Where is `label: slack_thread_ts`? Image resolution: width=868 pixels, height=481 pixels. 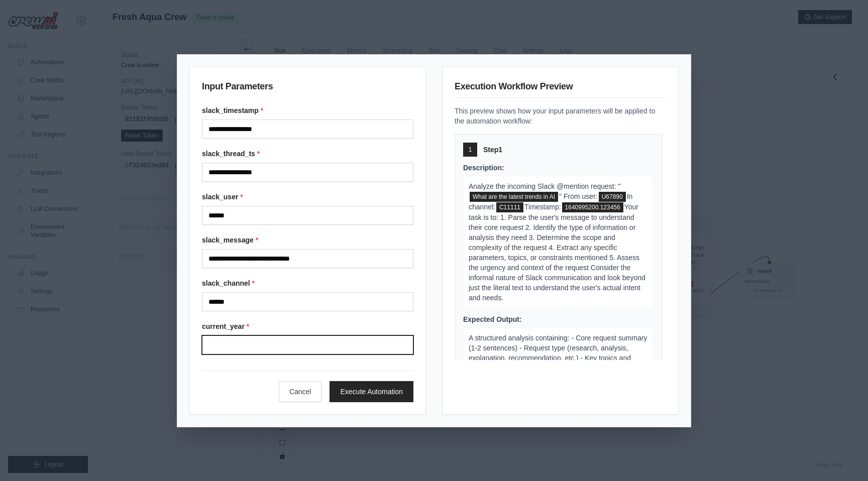 label: slack_thread_ts is located at coordinates (308, 154).